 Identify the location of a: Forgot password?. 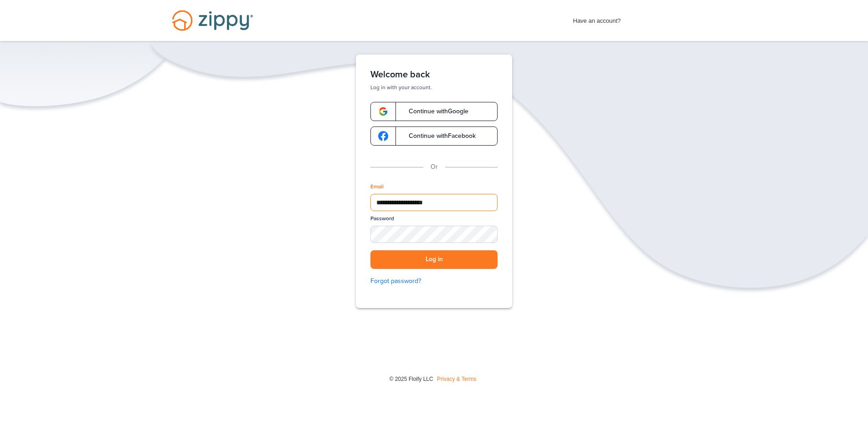
(434, 281).